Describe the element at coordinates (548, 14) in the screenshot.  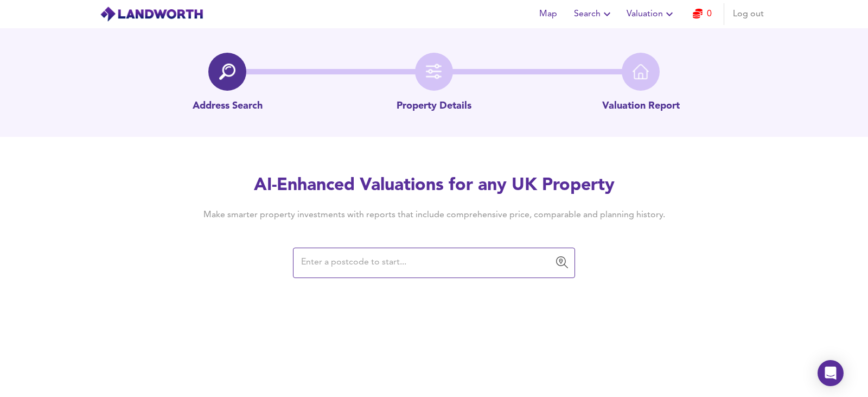
I see `span: Map` at that location.